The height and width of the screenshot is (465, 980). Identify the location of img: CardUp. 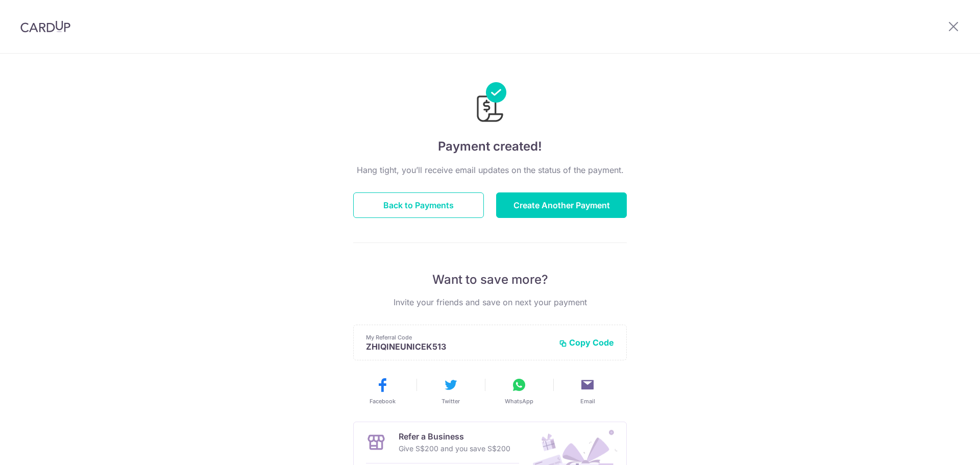
(46, 27).